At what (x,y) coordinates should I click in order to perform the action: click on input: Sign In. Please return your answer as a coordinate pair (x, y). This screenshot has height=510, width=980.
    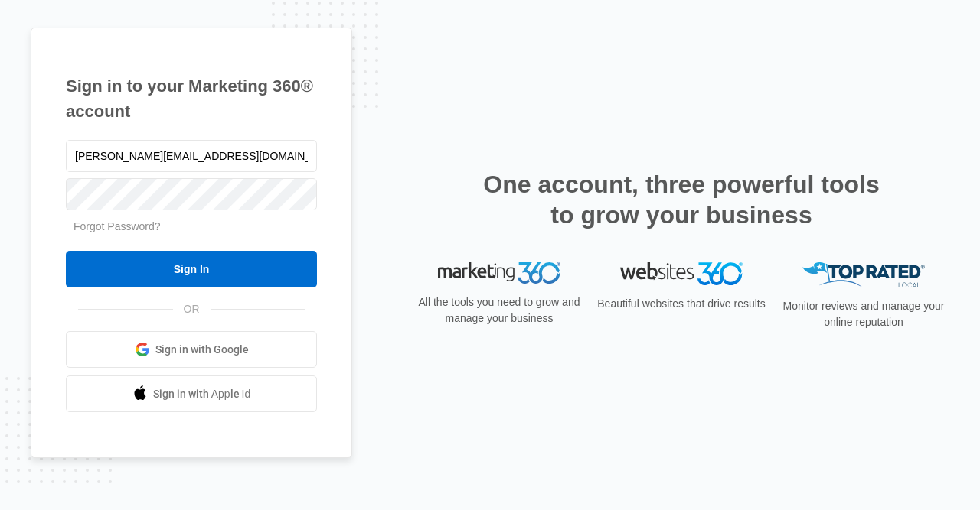
    Looking at the image, I should click on (192, 269).